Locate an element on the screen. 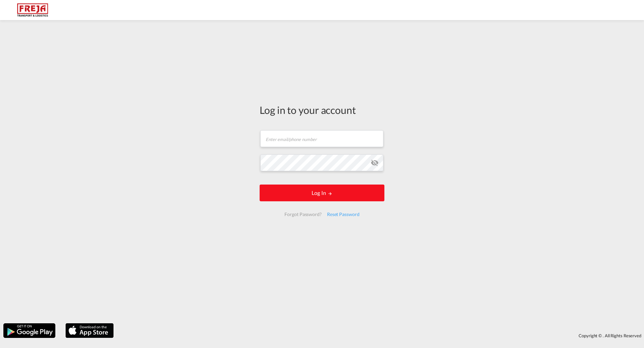  div: Copyright © . All Rights Reserved is located at coordinates (380, 336).